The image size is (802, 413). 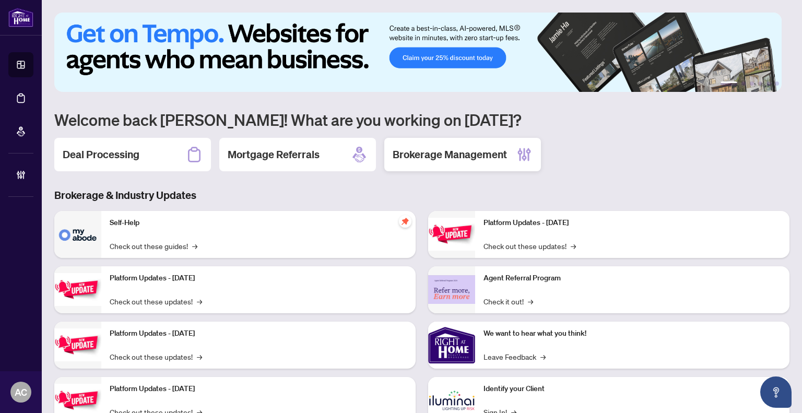 I want to click on h2: Brokerage Management, so click(x=450, y=155).